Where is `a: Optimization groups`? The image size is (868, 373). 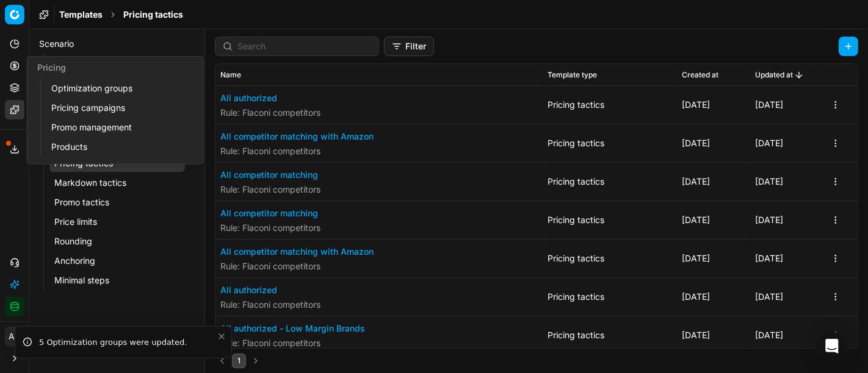 a: Optimization groups is located at coordinates (117, 89).